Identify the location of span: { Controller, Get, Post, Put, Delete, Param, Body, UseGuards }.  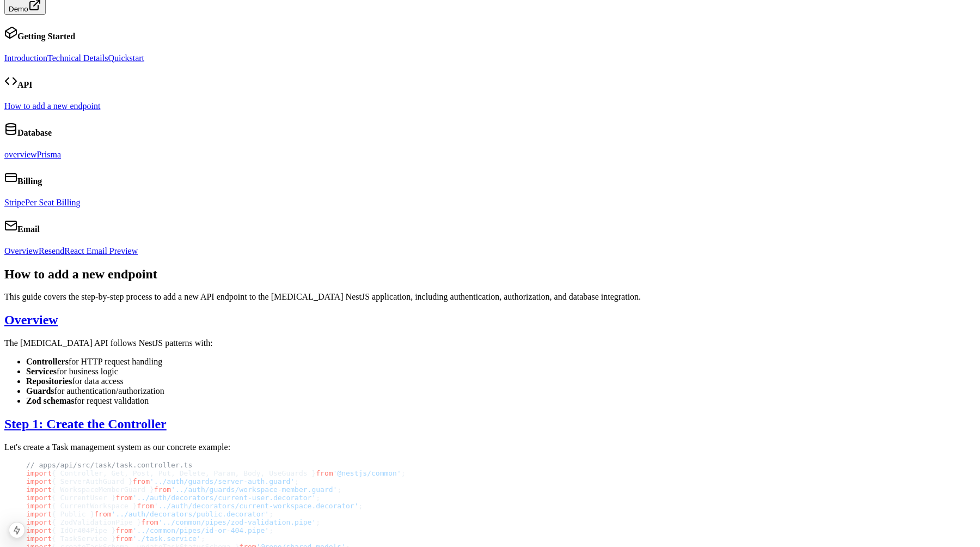
(184, 473).